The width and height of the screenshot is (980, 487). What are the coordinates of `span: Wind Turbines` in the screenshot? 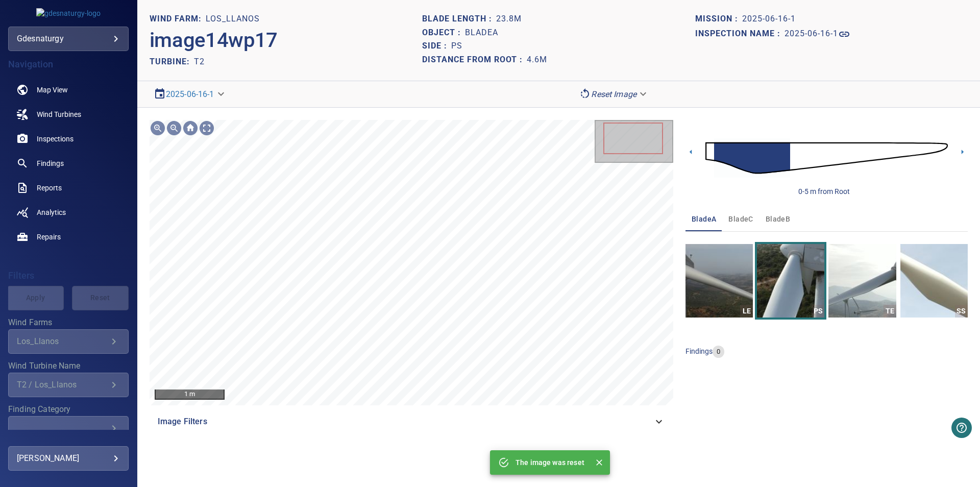 It's located at (58, 114).